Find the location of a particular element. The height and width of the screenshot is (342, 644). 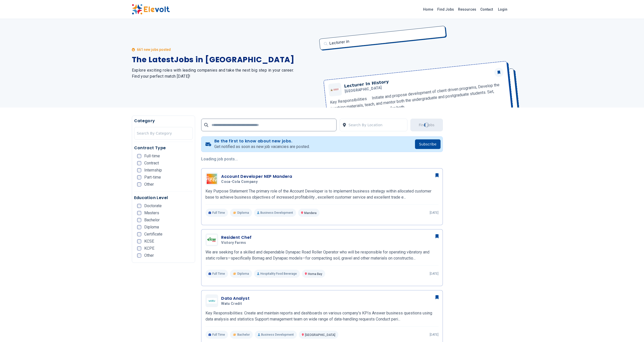

span: Mandera is located at coordinates (310, 213).